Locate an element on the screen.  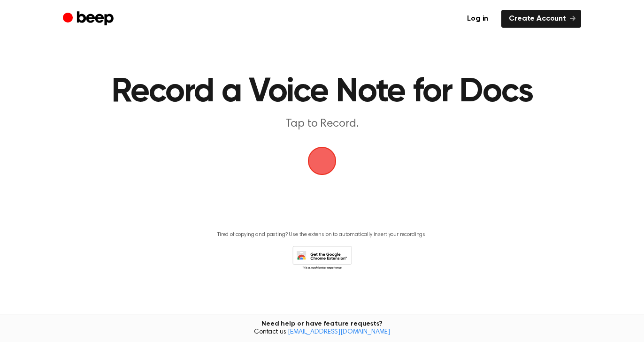
img: Beep Logo is located at coordinates (322, 161).